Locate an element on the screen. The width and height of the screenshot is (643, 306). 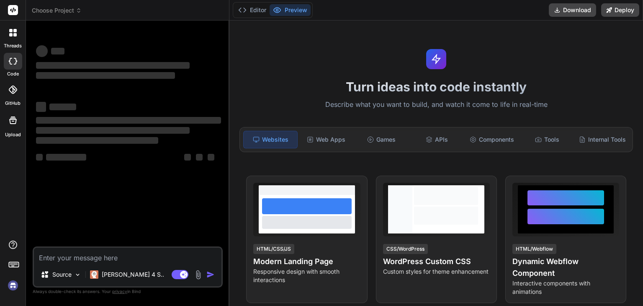
div: Web Apps is located at coordinates (326, 139).